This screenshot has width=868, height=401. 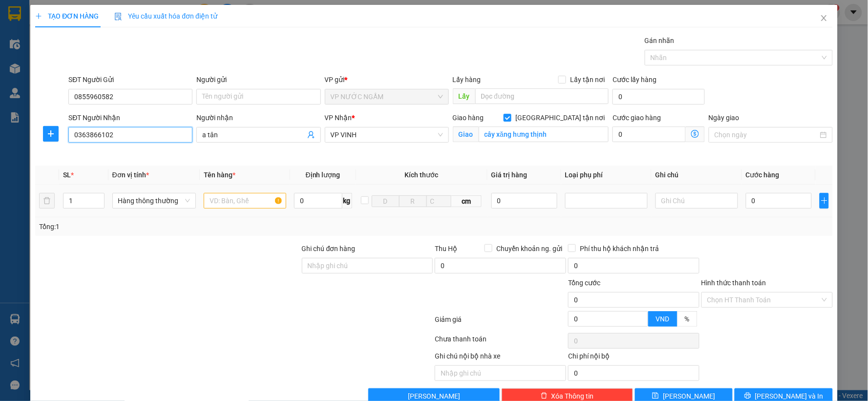 What do you see at coordinates (421, 175) in the screenshot?
I see `span: Kích thước` at bounding box center [421, 175].